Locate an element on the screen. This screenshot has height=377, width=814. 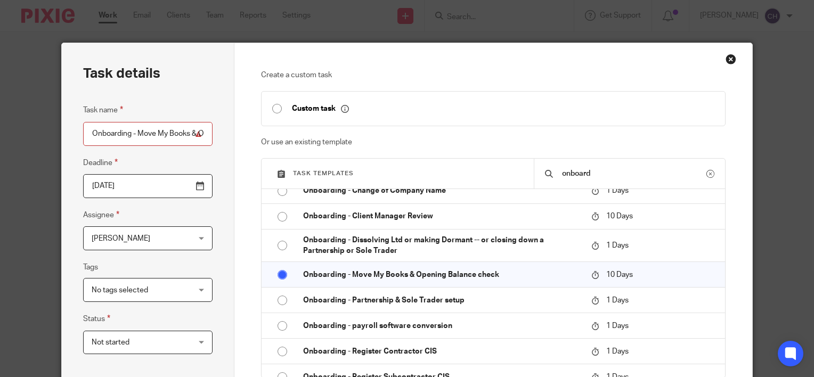
p: Onboarding - Client Manager Review is located at coordinates (442, 216).